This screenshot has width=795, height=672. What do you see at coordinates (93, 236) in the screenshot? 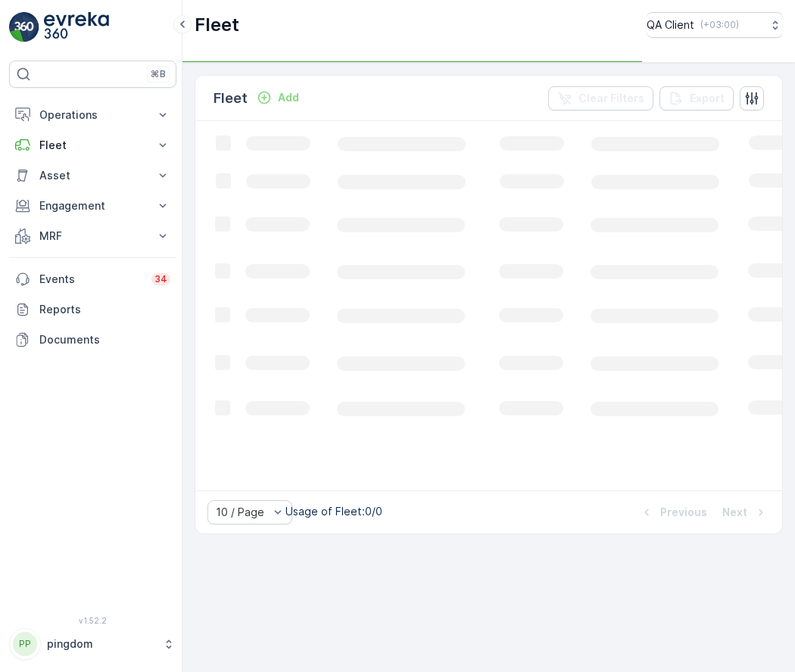
I see `p: MRF` at bounding box center [93, 236].